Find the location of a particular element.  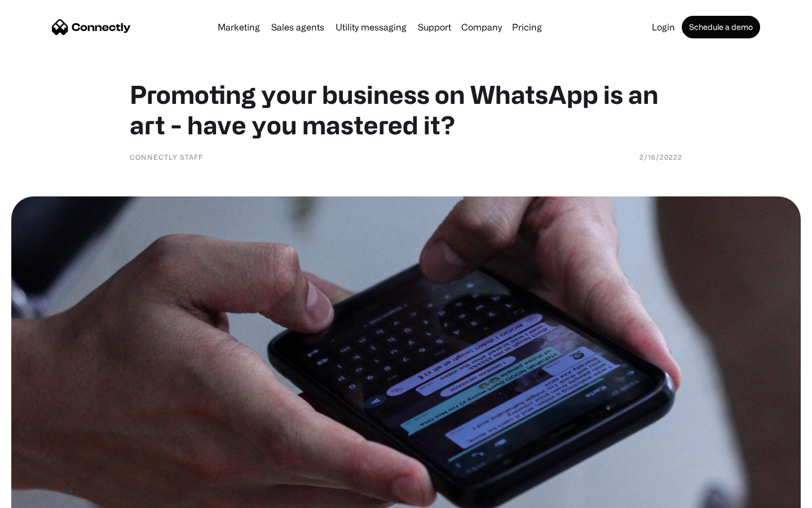

aside: Language selected: English is located at coordinates (39, 496).